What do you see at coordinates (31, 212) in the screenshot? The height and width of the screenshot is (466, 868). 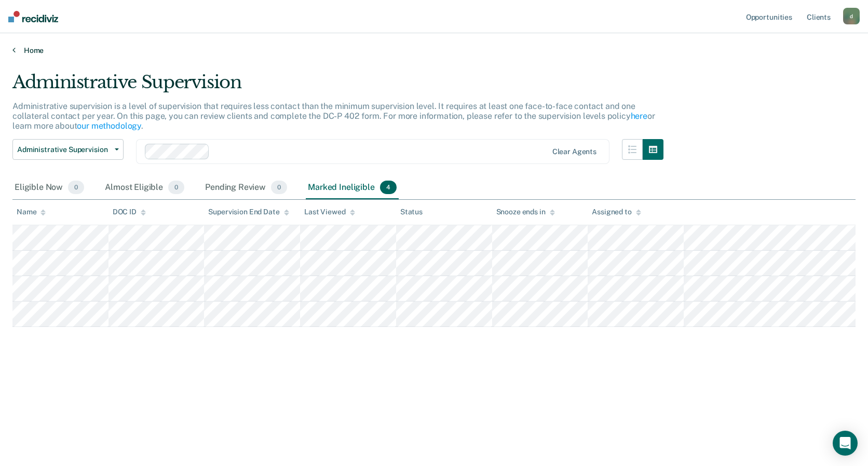 I see `div: Name` at bounding box center [31, 212].